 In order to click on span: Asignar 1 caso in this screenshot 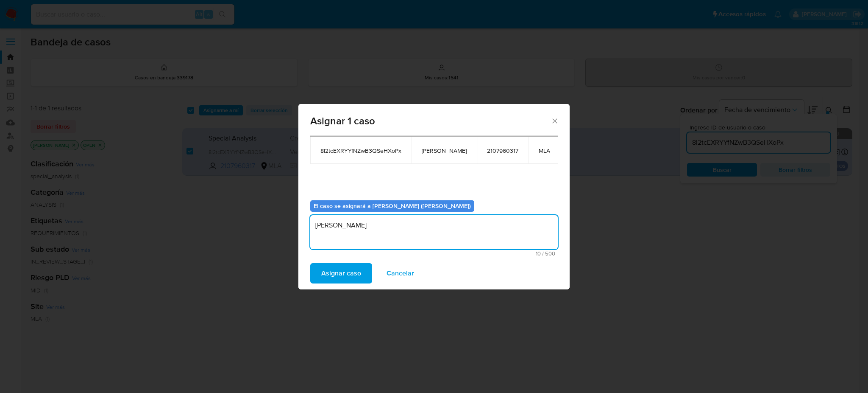, I will do `click(430, 121)`.